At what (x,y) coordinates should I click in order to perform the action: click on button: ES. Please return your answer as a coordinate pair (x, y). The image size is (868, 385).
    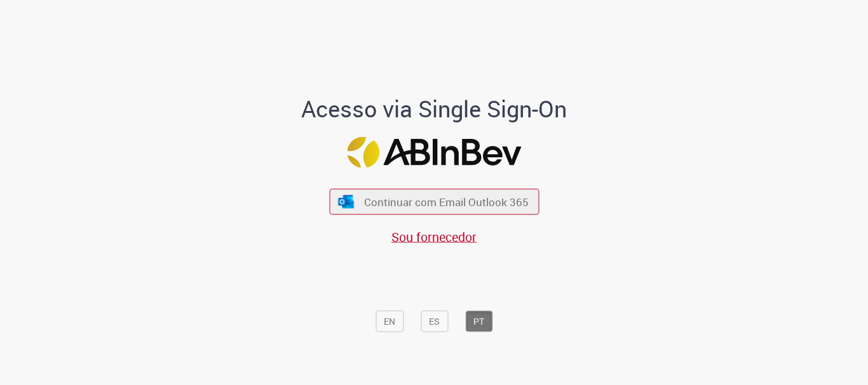
    Looking at the image, I should click on (434, 321).